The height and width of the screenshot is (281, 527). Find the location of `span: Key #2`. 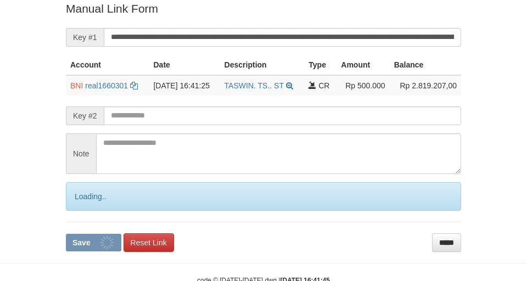

span: Key #2 is located at coordinates (84, 116).